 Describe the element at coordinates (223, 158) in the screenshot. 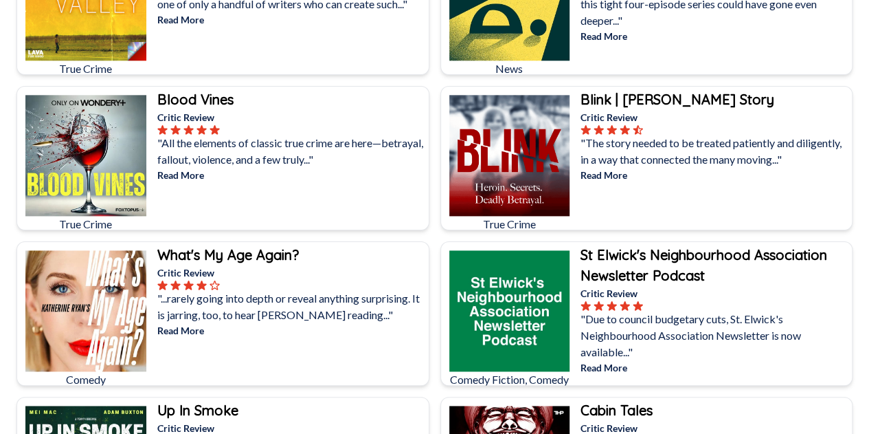

I see `a: Blood VinesTrue CrimeBlood VinesCritic Review"All the elements of classic true crime are here—bet...` at that location.